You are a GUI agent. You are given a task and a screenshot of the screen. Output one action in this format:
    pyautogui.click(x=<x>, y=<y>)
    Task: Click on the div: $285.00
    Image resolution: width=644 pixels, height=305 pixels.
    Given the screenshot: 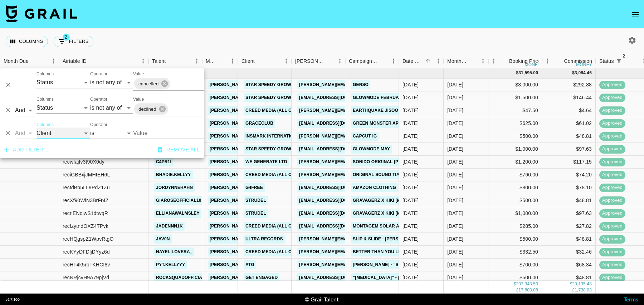 What is the action you would take?
    pyautogui.click(x=515, y=227)
    